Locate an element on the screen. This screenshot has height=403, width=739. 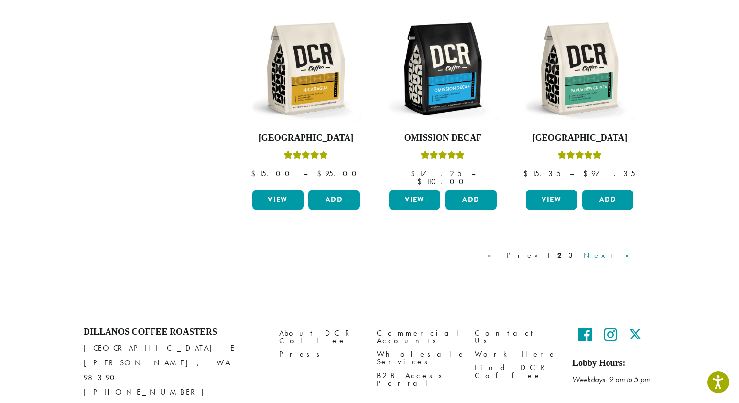
bdi: 97.35 is located at coordinates (609, 173).